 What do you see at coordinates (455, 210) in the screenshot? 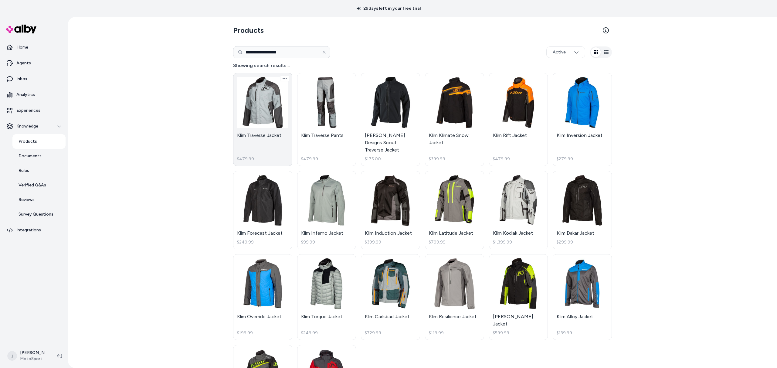
I see `a: Klim Latitude JacketKlim Latitude Jacket$799.99` at bounding box center [455, 210].